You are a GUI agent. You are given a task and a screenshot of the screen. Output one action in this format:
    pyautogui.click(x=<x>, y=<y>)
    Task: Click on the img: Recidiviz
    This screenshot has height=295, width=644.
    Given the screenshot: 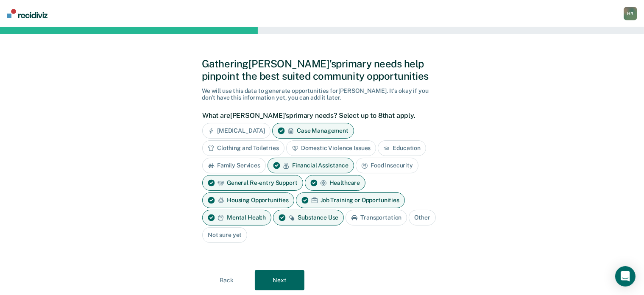 What is the action you would take?
    pyautogui.click(x=27, y=14)
    